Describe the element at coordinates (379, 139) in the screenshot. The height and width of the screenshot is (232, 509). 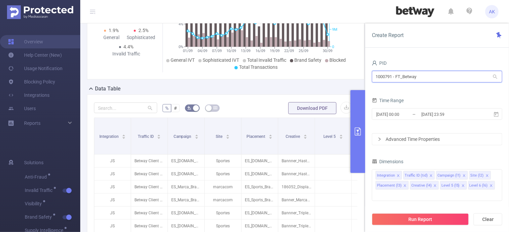
I see `i: icon: right` at that location.